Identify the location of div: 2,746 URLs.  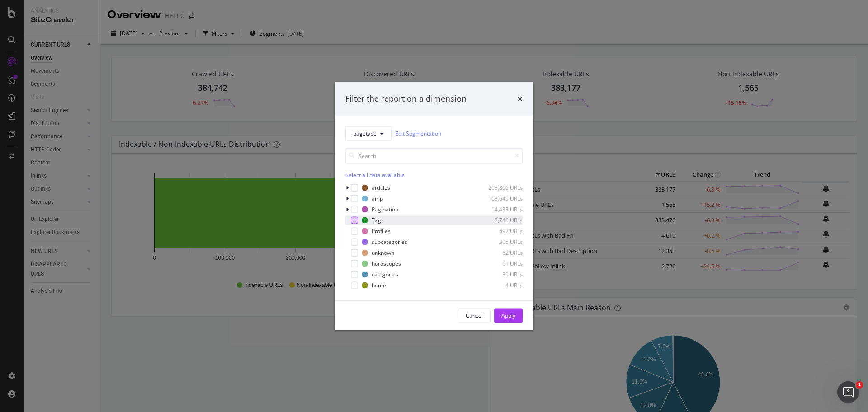
(500, 220).